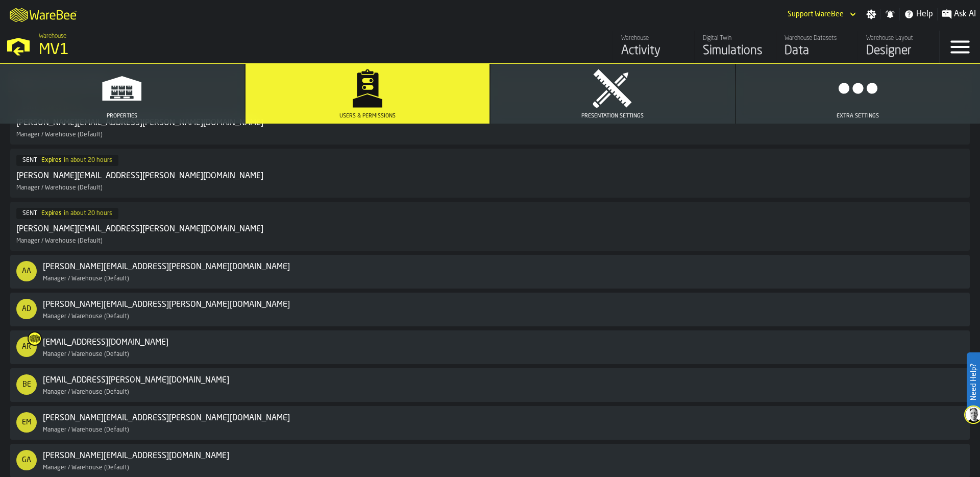 The width and height of the screenshot is (980, 477). Describe the element at coordinates (654, 38) in the screenshot. I see `div: Warehouse` at that location.